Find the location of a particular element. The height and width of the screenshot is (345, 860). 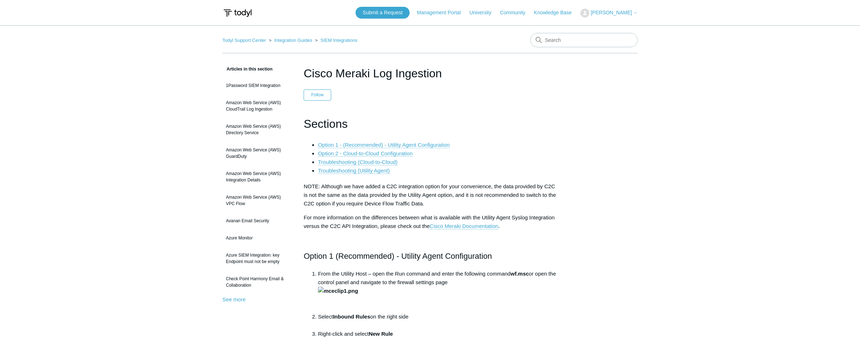

a: Submit a Request is located at coordinates (382, 13).